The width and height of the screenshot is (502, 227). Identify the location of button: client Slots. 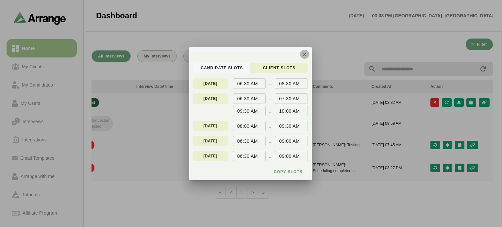
(279, 68).